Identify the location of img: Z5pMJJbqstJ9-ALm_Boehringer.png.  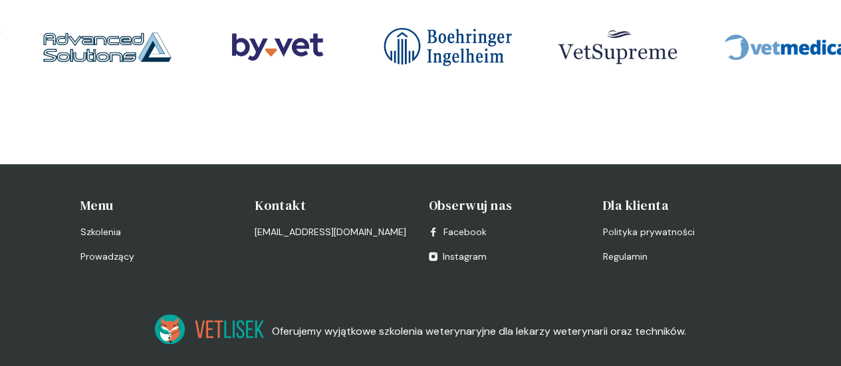
(448, 47).